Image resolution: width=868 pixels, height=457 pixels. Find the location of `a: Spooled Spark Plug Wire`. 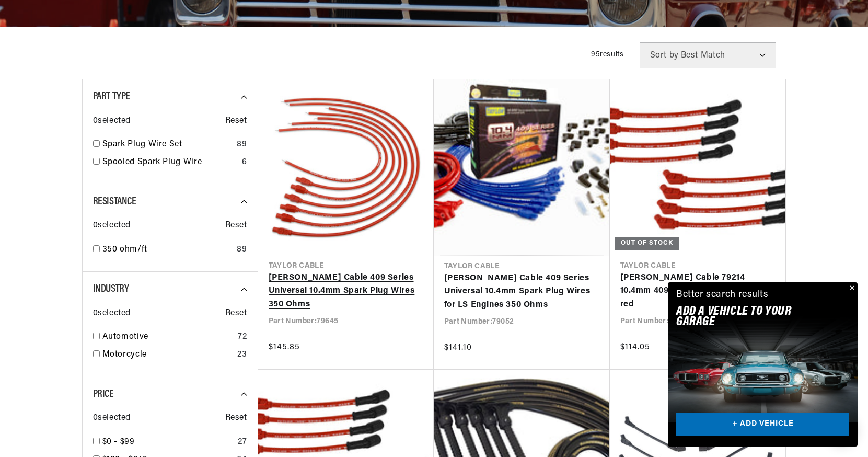

a: Spooled Spark Plug Wire is located at coordinates (170, 162).